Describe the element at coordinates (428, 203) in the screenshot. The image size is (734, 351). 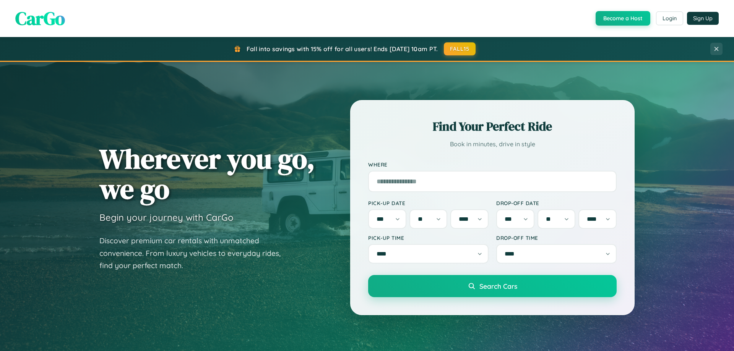
I see `label: Pick-up Date` at that location.